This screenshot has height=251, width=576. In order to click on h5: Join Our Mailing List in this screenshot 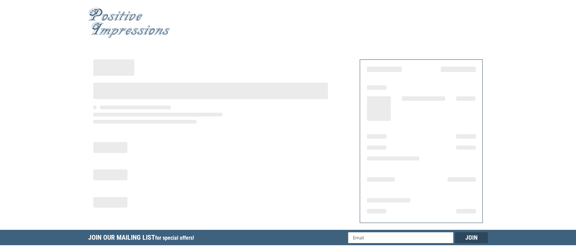, I will do `click(143, 238)`.